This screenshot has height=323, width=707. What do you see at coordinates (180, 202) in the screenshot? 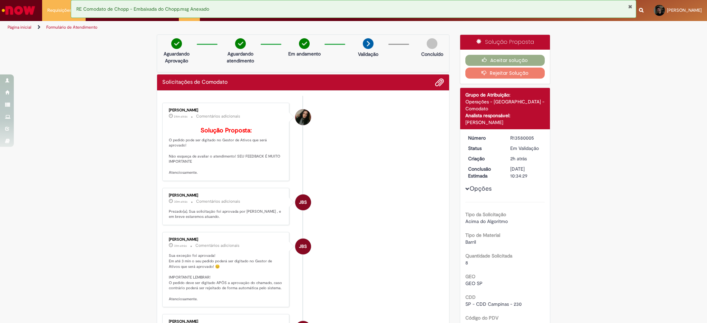
I see `time: 30/09/2025 10:34:29` at bounding box center [180, 202].